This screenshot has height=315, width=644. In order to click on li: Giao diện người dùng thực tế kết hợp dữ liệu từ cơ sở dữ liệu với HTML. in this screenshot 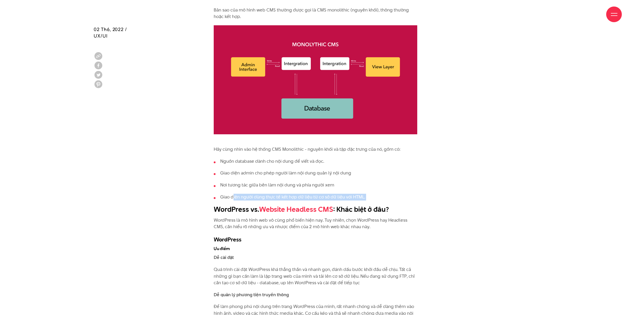, I will do `click(316, 198)`.